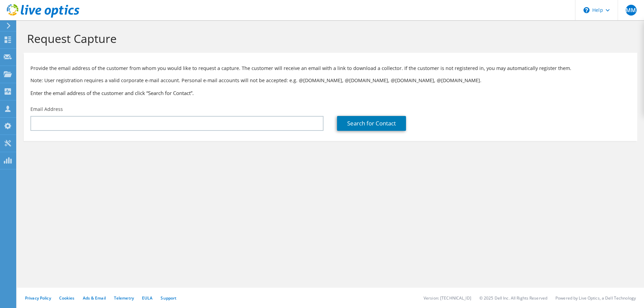 Image resolution: width=644 pixels, height=308 pixels. Describe the element at coordinates (330, 93) in the screenshot. I see `h3: Enter the email address of the customer and click “Search for Contact”.` at that location.